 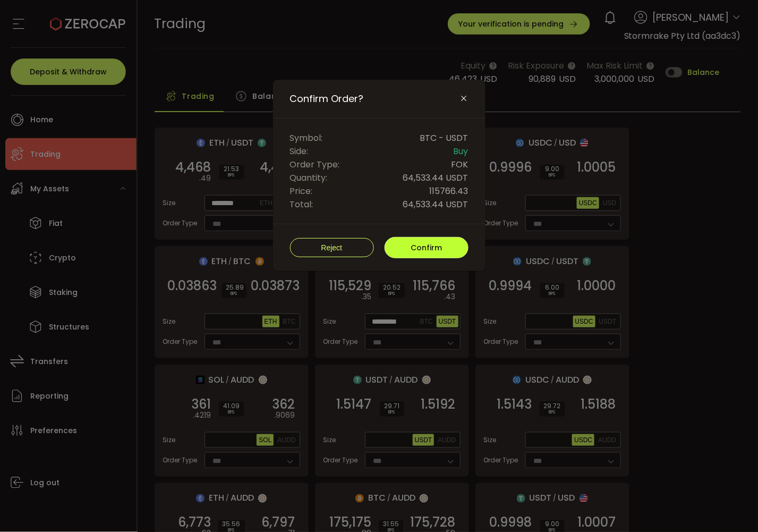 What do you see at coordinates (307, 138) in the screenshot?
I see `span: Symbol:` at bounding box center [307, 138].